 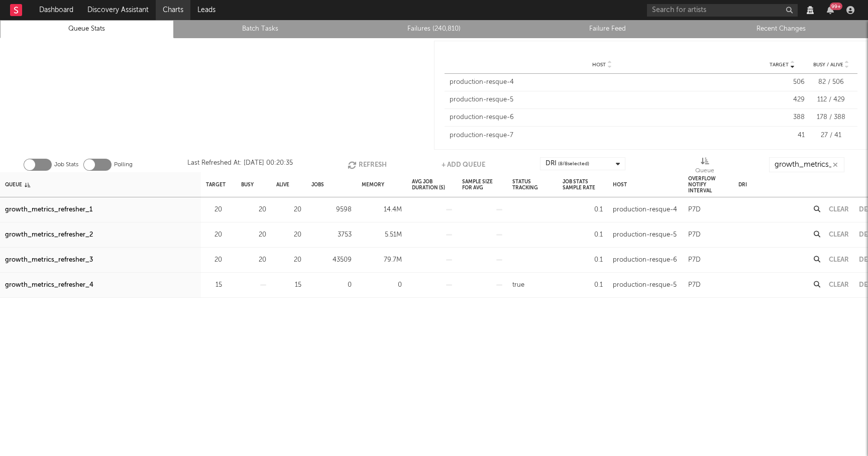 I want to click on div: Avg Job Duration (s), so click(x=432, y=184).